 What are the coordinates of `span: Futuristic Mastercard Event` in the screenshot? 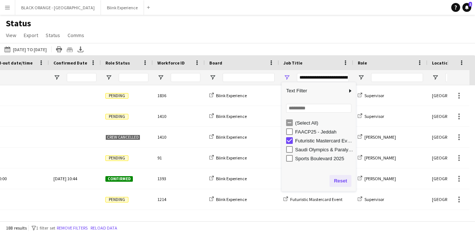 It's located at (316, 199).